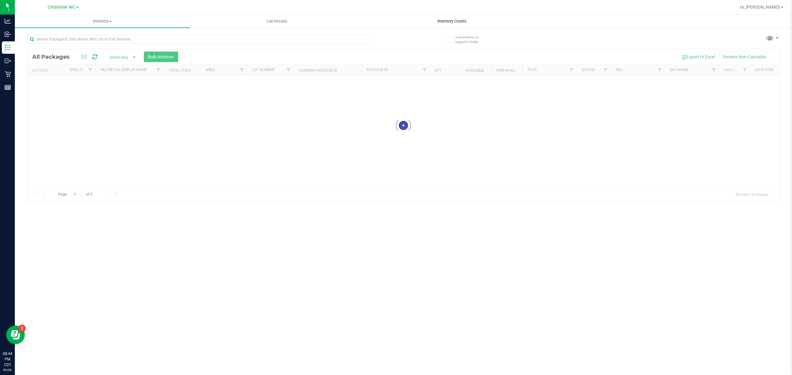 This screenshot has height=375, width=792. What do you see at coordinates (102, 21) in the screenshot?
I see `a: Inventory` at bounding box center [102, 21].